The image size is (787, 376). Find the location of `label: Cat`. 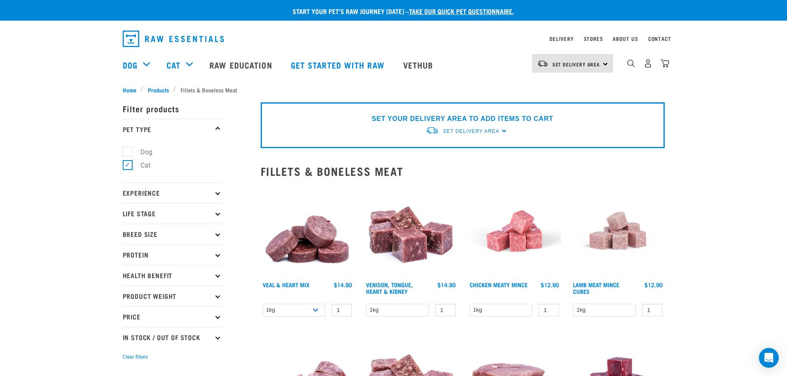

label: Cat is located at coordinates (141, 165).